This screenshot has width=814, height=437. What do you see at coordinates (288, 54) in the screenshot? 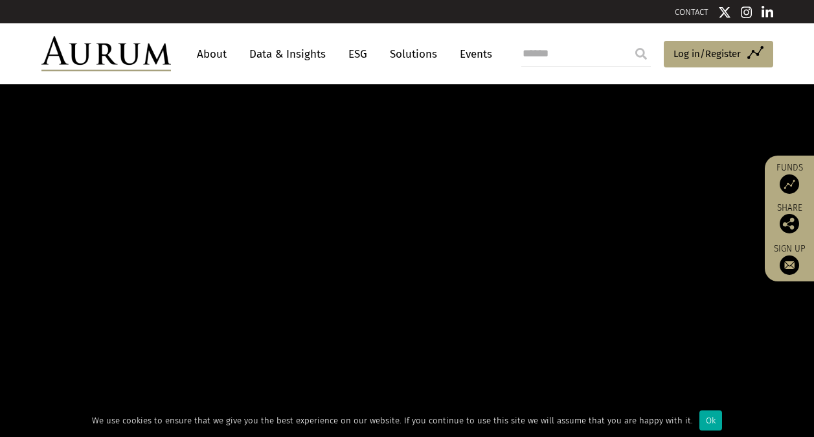
I see `a: Data & Insights` at bounding box center [288, 54].